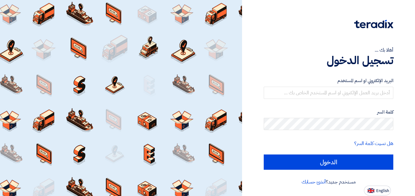 Image resolution: width=415 pixels, height=196 pixels. Describe the element at coordinates (374, 24) in the screenshot. I see `img: Teradix logo` at that location.